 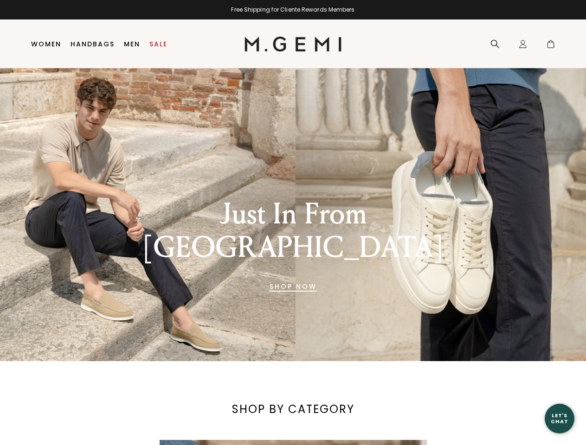 I want to click on a: Banner primary button, so click(x=293, y=287).